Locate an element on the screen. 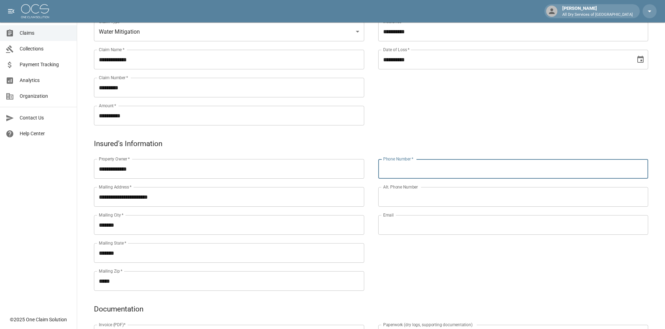  label: Paperwork (dry logs, supporting documentation) is located at coordinates (428, 325).